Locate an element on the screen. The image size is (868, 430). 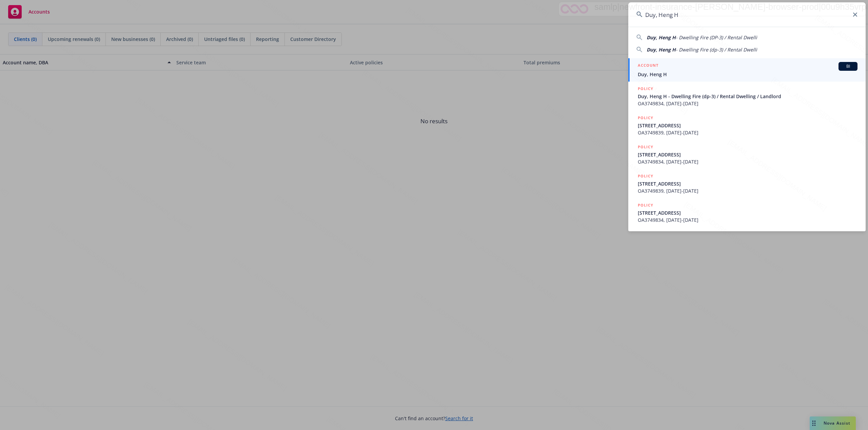
span: - Dwelling Fire (DP-3) / Rental Dwelli is located at coordinates (716, 37).